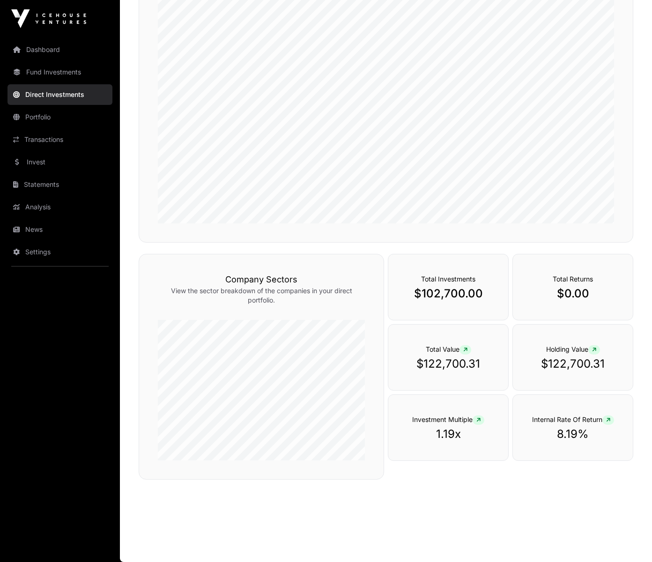 The image size is (652, 562). I want to click on a: Transactions, so click(60, 140).